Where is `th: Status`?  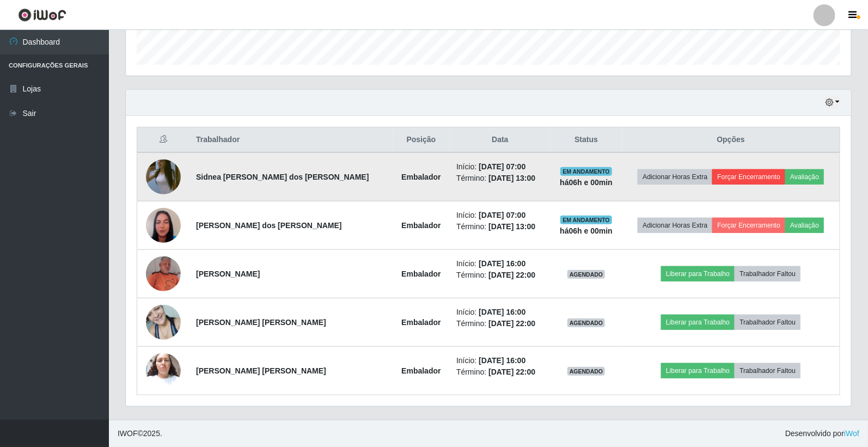 th: Status is located at coordinates (586, 140).